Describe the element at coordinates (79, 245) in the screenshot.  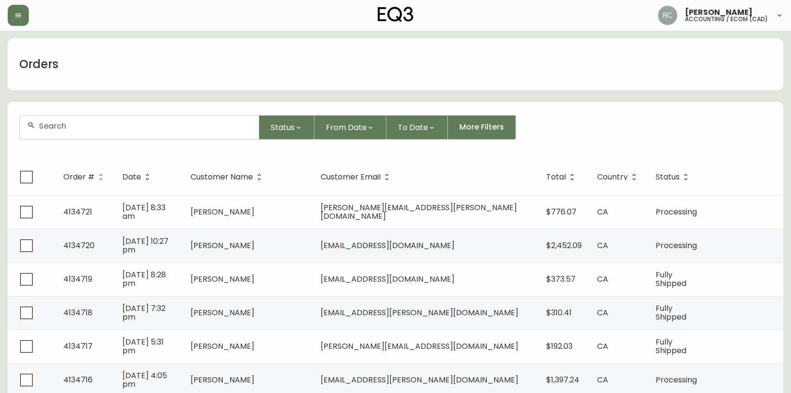
I see `span: 4134720` at that location.